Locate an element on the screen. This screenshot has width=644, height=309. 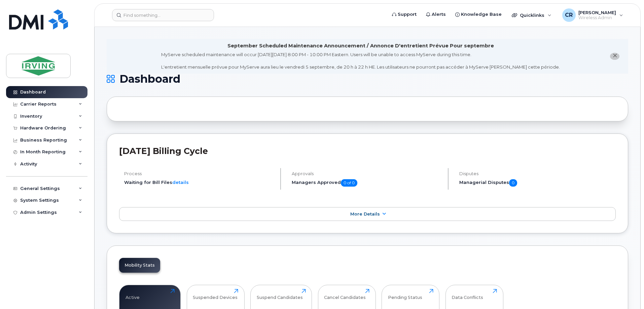
div: September Scheduled Maintenance Announcement / Annonce D'entretient Prévue Pour septembre is located at coordinates (361, 45).